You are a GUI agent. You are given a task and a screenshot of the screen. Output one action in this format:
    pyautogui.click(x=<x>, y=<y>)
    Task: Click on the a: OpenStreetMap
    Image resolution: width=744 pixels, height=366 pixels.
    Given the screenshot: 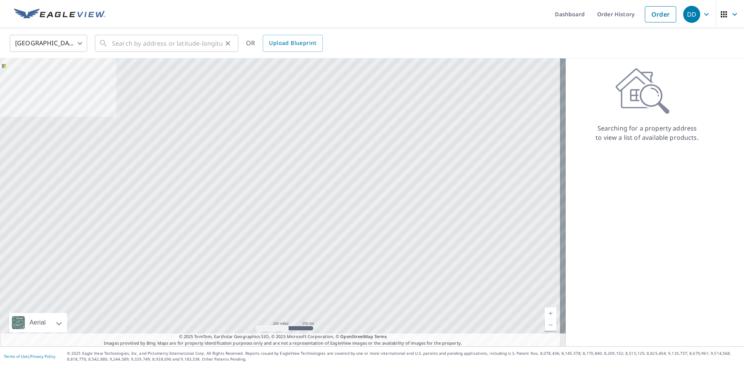 What is the action you would take?
    pyautogui.click(x=357, y=336)
    